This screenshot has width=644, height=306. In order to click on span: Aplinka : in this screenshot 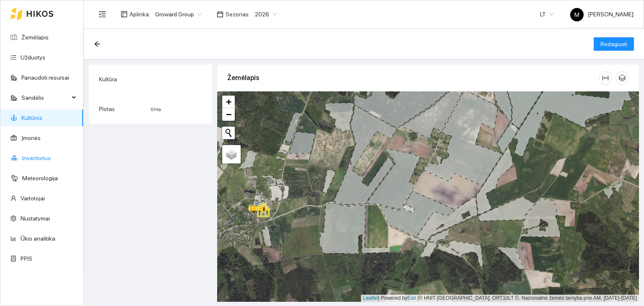, I will do `click(140, 14)`.